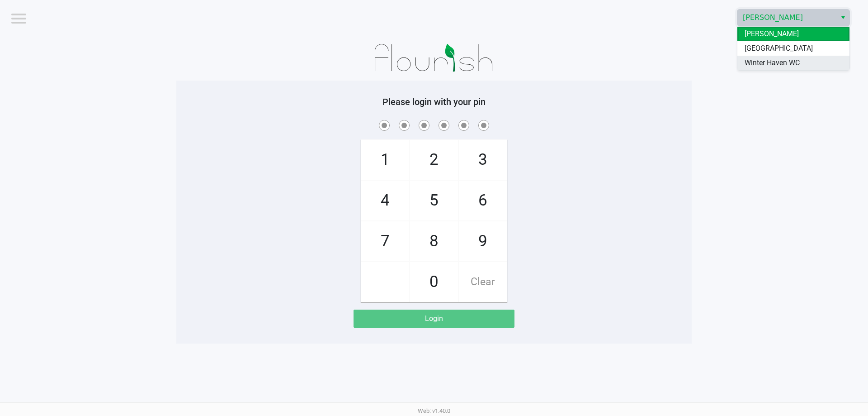 This screenshot has height=416, width=868. Describe the element at coordinates (385, 201) in the screenshot. I see `span: 4` at that location.